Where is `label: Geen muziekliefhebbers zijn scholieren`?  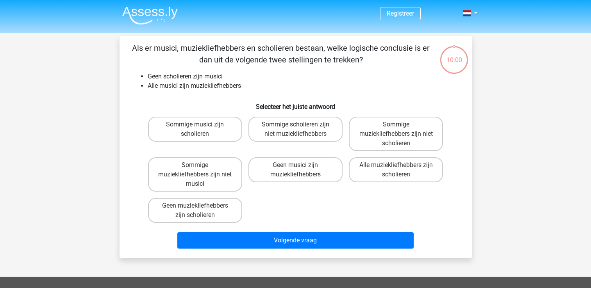
label: Geen muziekliefhebbers zijn scholieren is located at coordinates (195, 211).